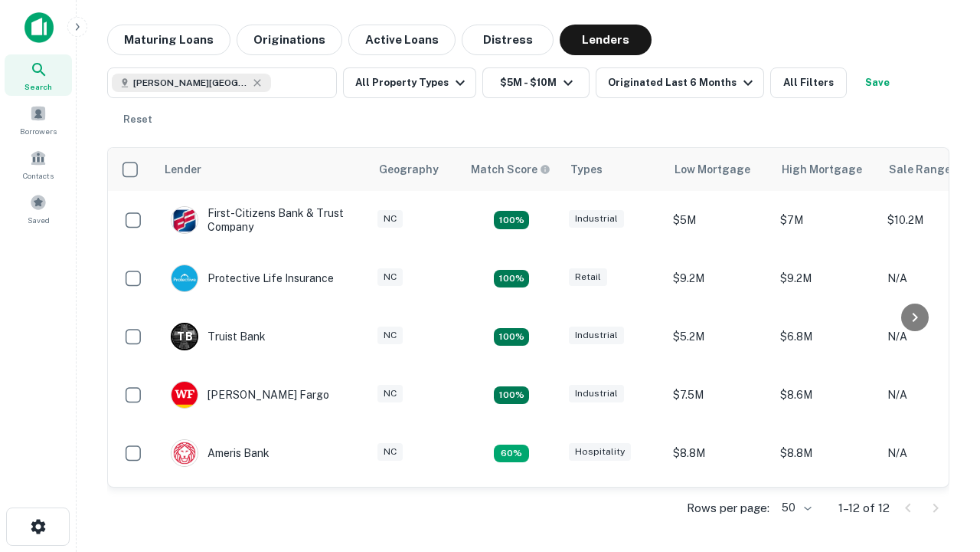 The image size is (980, 552). Describe the element at coordinates (606, 39) in the screenshot. I see `button: Lenders` at that location.